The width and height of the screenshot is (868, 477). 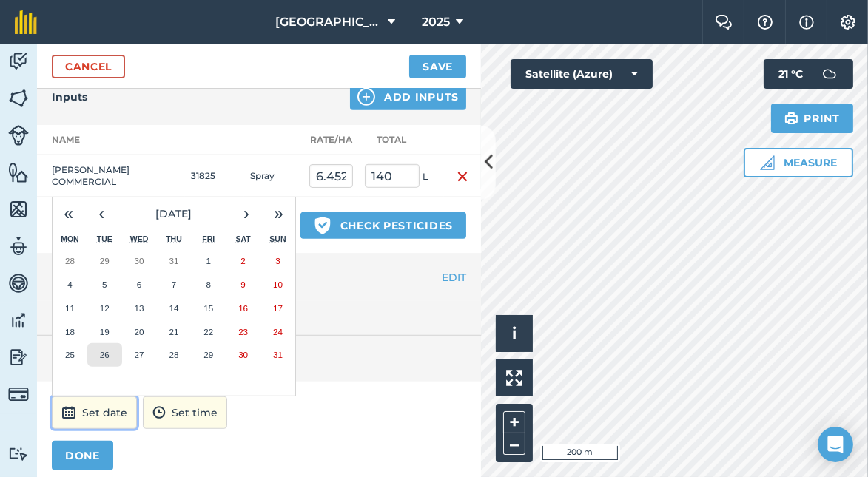 I want to click on button: Set date, so click(x=94, y=412).